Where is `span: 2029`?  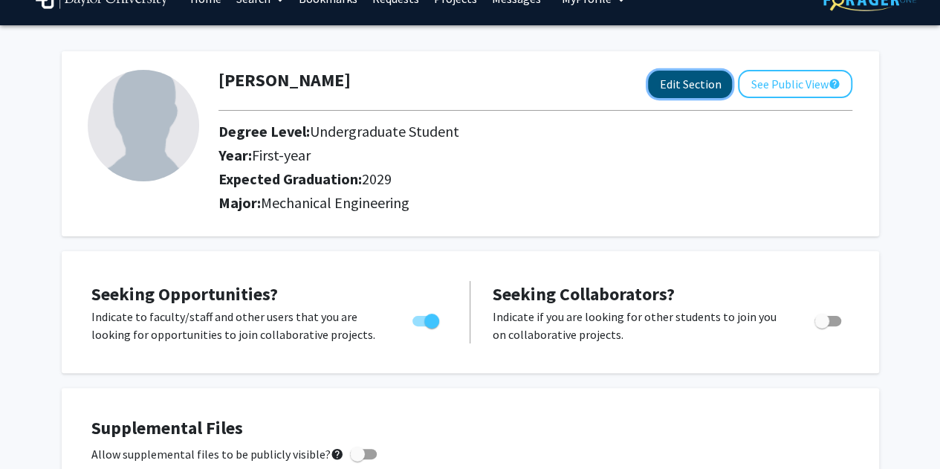 span: 2029 is located at coordinates (377, 178).